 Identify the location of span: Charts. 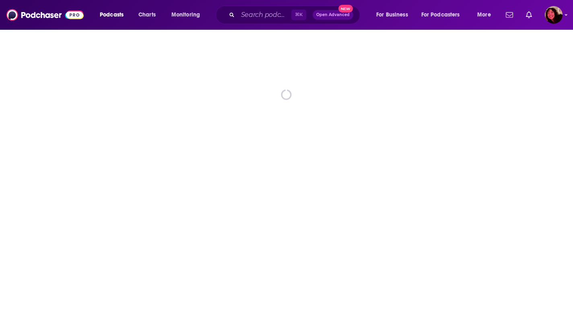
(147, 15).